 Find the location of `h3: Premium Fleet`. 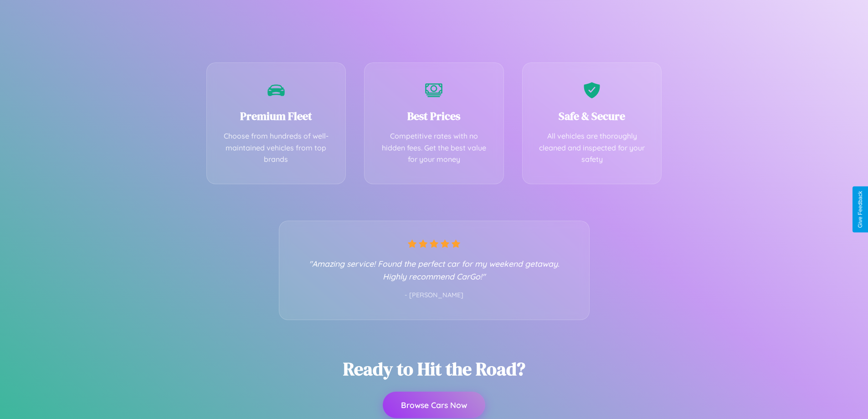

h3: Premium Fleet is located at coordinates (276, 116).